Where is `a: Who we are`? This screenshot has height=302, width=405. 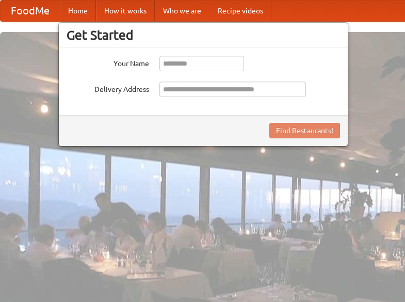 a: Who we are is located at coordinates (182, 11).